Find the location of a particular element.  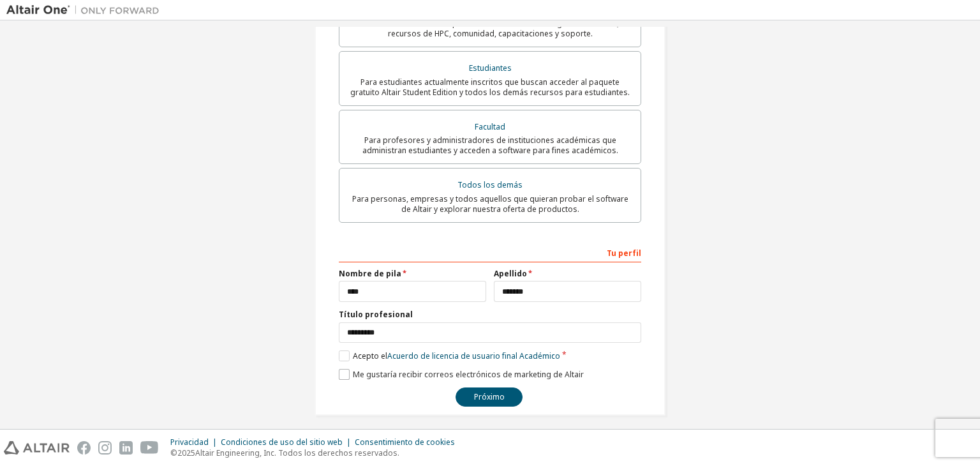

img: youtube.svg is located at coordinates (149, 448).